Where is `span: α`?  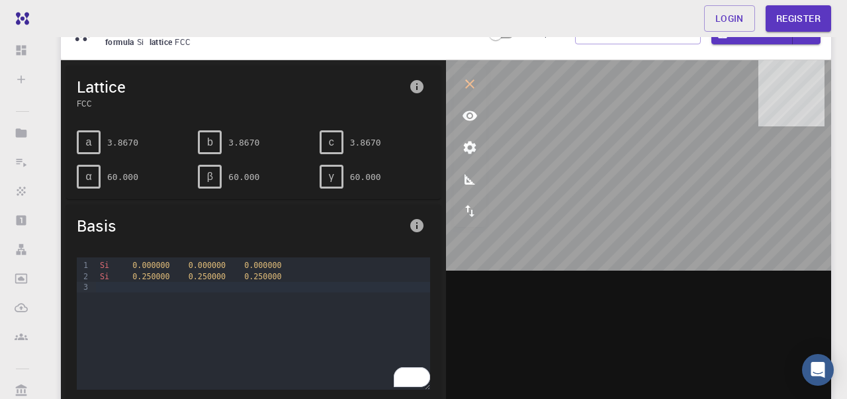
span: α is located at coordinates (88, 177).